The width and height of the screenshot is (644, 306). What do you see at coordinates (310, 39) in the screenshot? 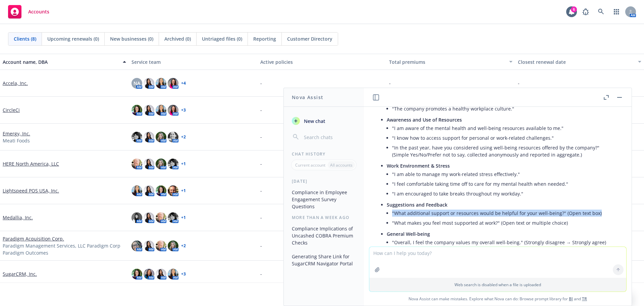
I see `span: Customer Directory` at bounding box center [310, 39].